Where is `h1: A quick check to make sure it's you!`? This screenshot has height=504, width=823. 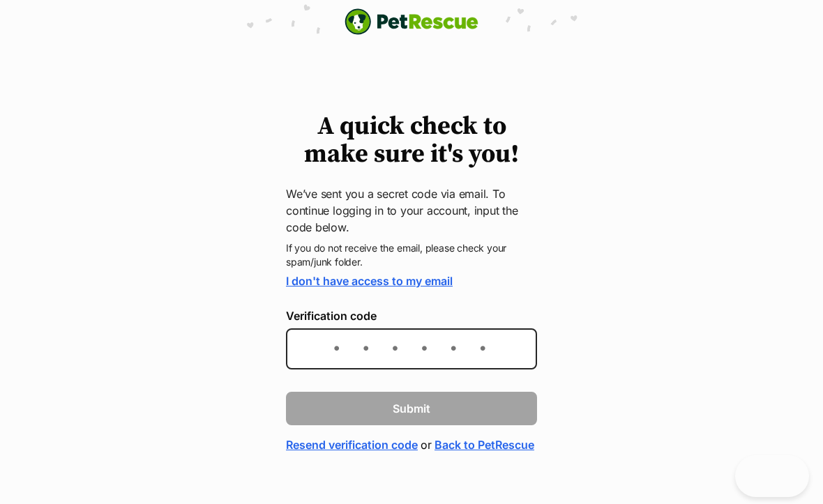
h1: A quick check to make sure it's you! is located at coordinates (412, 140).